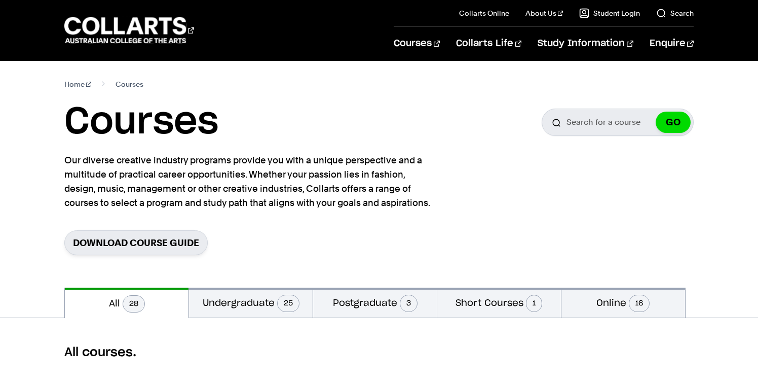 The height and width of the screenshot is (379, 758). What do you see at coordinates (484, 13) in the screenshot?
I see `a: Collarts Online` at bounding box center [484, 13].